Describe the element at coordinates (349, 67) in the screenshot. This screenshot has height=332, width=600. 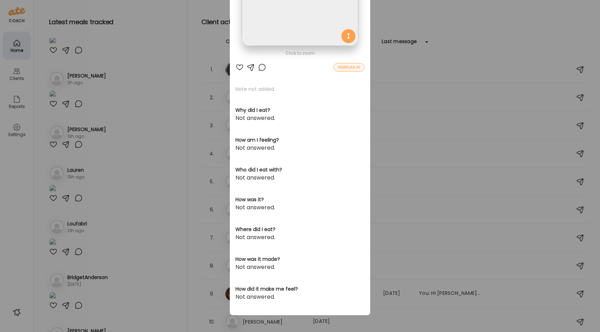
I see `div: AteMate AI` at that location.